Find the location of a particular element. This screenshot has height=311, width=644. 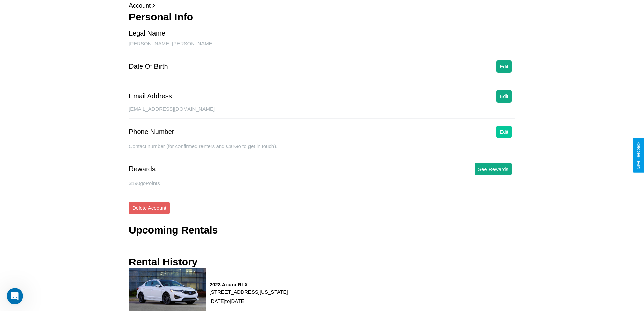

h3: Upcoming Rentals is located at coordinates (173, 230).